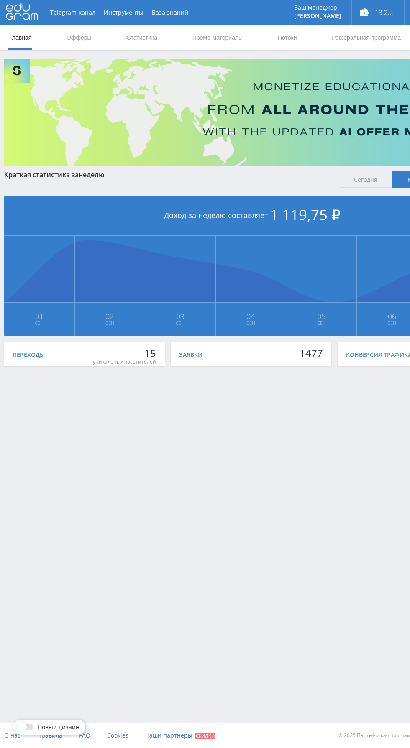 Image resolution: width=410 pixels, height=748 pixels. I want to click on span: Скидки, so click(205, 736).